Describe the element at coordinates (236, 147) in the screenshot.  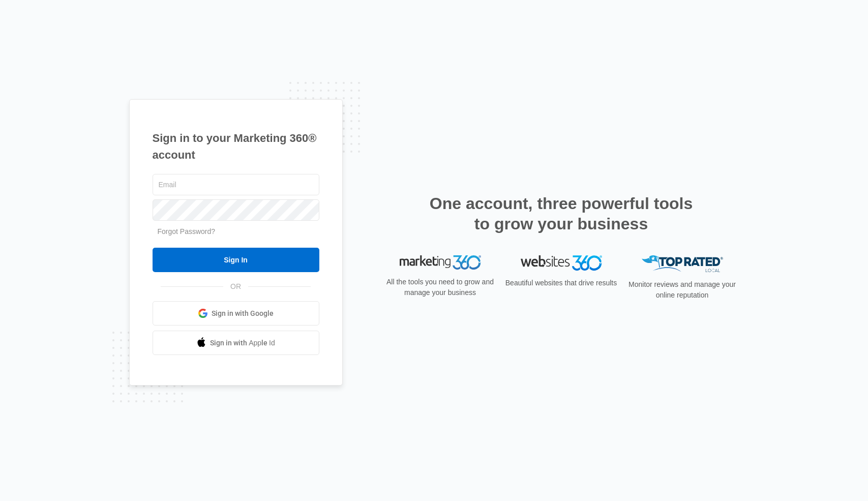
I see `h1: Sign in to your Marketing 360® account` at that location.